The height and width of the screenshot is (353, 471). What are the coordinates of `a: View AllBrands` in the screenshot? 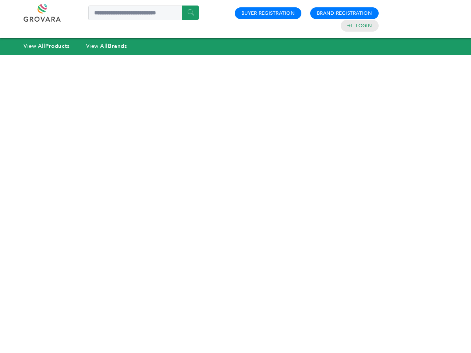 It's located at (107, 46).